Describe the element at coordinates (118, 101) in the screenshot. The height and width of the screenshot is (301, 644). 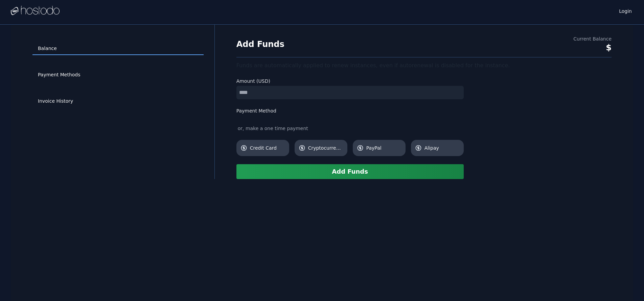
I see `a: Invoice History` at that location.